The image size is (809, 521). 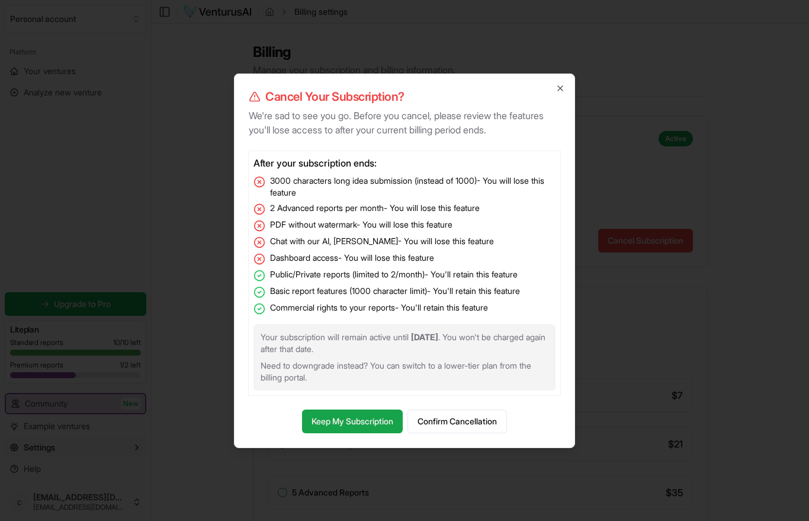 I want to click on span: 3000 characters long idea submission (instead of 1000) - You will lose this feature, so click(x=413, y=187).